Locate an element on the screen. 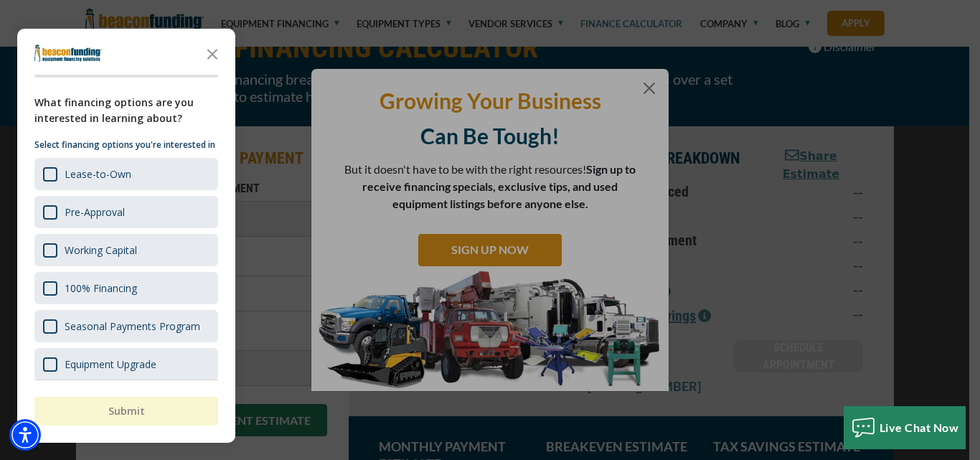 Image resolution: width=980 pixels, height=460 pixels. span: Live Chat Now is located at coordinates (919, 427).